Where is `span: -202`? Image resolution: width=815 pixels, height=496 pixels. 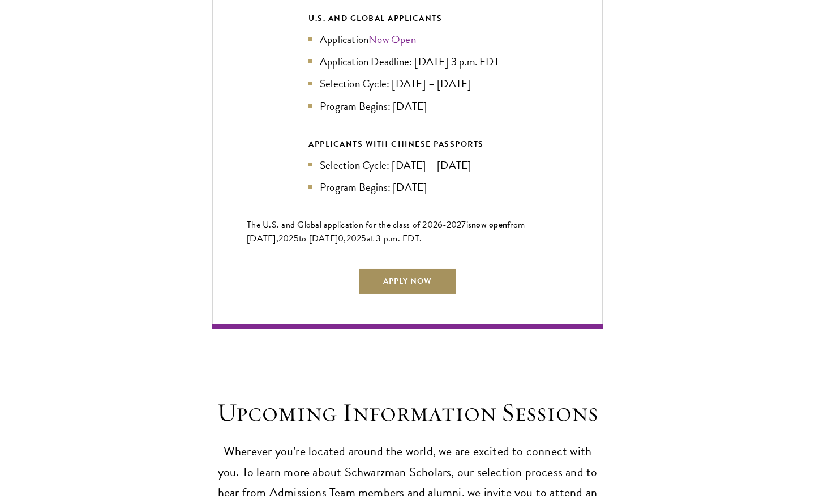
span: -202 is located at coordinates (452, 225).